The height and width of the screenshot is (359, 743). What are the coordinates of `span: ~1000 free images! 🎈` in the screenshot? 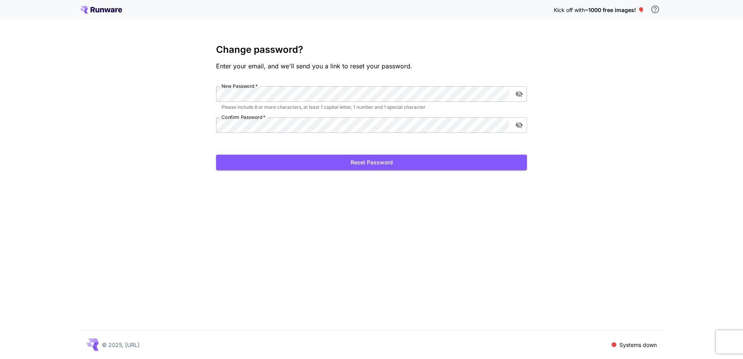 It's located at (614, 10).